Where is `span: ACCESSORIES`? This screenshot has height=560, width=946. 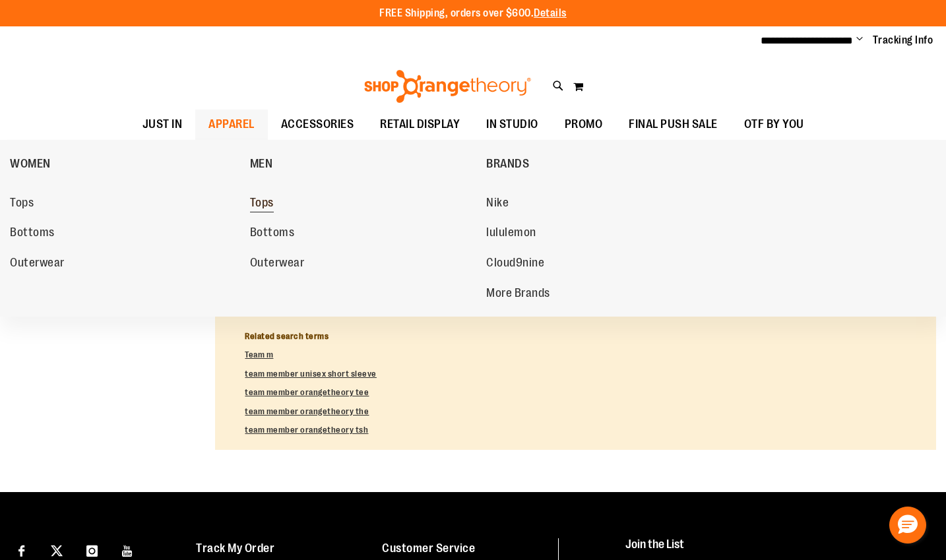 span: ACCESSORIES is located at coordinates (317, 124).